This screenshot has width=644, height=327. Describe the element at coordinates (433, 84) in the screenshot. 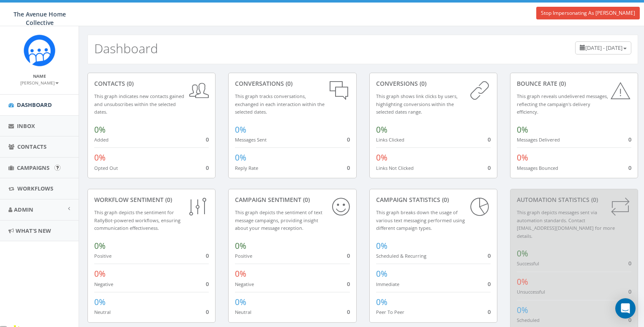

I see `div: conversions` at that location.